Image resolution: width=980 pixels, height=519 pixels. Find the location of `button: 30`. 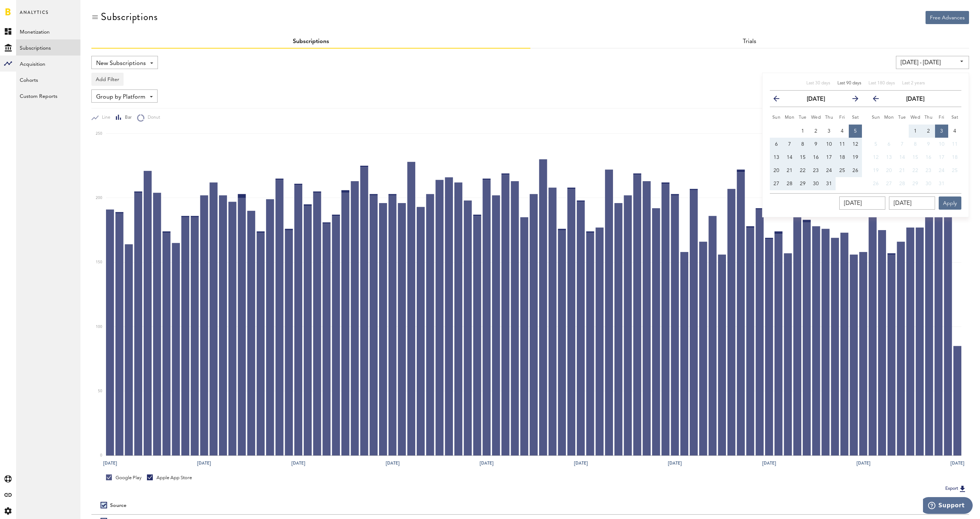

button: 30 is located at coordinates (928, 184).